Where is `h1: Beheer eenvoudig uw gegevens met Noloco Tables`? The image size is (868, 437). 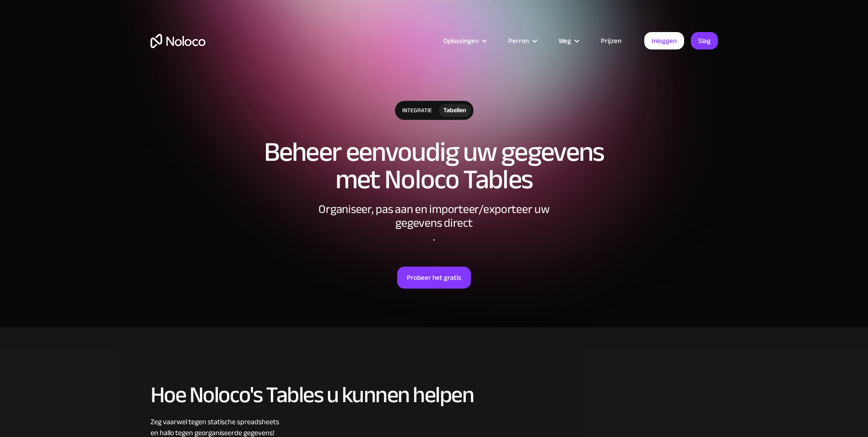 h1: Beheer eenvoudig uw gegevens met Noloco Tables is located at coordinates (434, 166).